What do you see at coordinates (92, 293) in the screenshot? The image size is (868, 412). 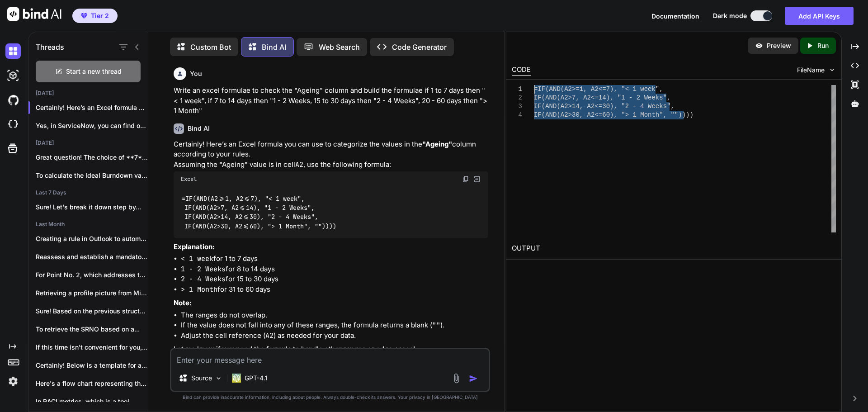 I see `p: Retrieving a profile picture from Microsoft Teams...` at bounding box center [92, 293].